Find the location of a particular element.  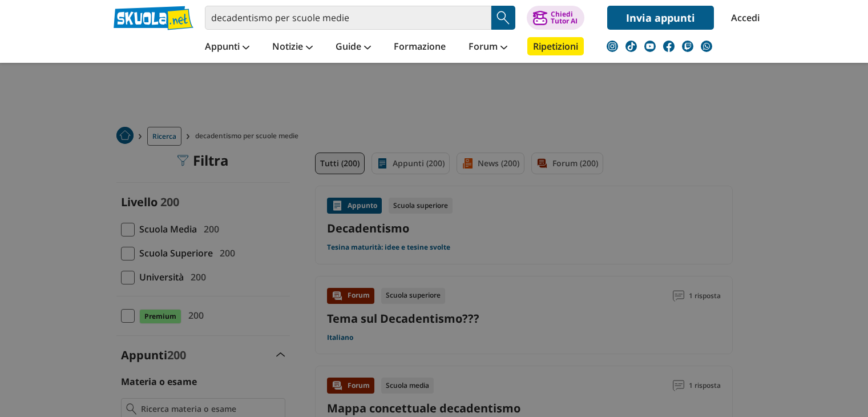

a: Formazione is located at coordinates (419, 48).